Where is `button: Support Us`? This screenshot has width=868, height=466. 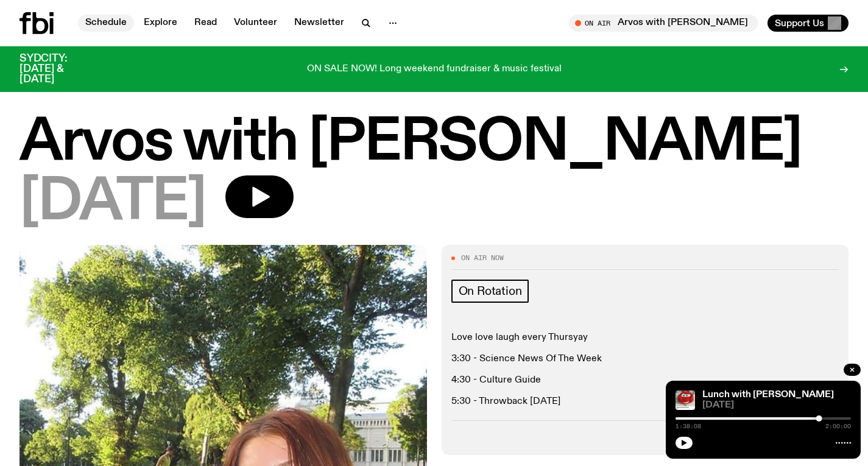
button: Support Us is located at coordinates (808, 23).